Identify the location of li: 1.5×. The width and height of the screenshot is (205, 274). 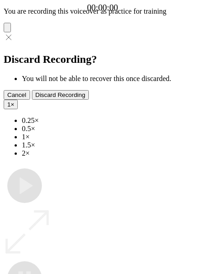
(111, 145).